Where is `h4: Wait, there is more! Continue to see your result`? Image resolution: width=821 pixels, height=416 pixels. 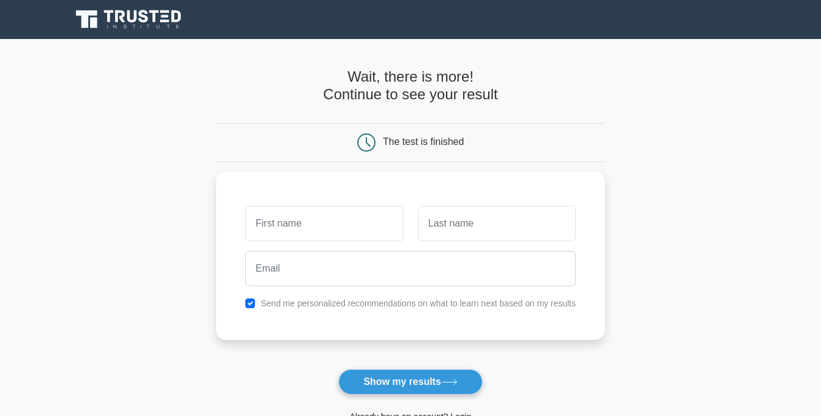
h4: Wait, there is more! Continue to see your result is located at coordinates (410, 86).